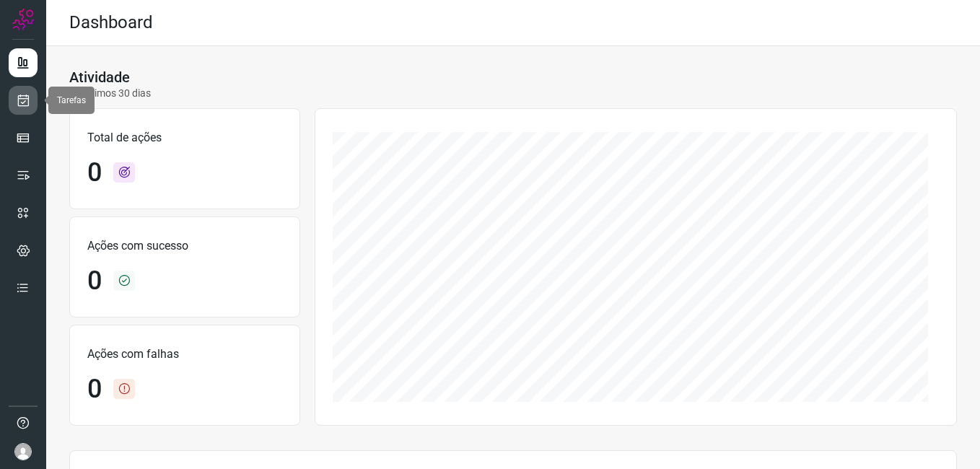 This screenshot has height=469, width=980. What do you see at coordinates (185, 354) in the screenshot?
I see `p: Ações com falhas` at bounding box center [185, 354].